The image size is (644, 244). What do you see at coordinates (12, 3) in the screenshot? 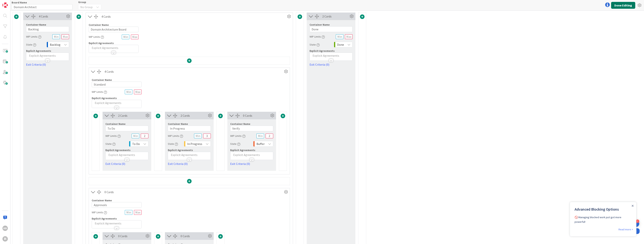
I see `span: Support` at bounding box center [12, 3].